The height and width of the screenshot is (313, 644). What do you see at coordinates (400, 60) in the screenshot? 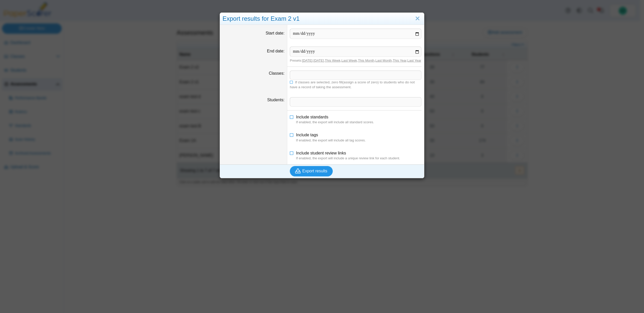
I see `a: This Year` at bounding box center [400, 60].